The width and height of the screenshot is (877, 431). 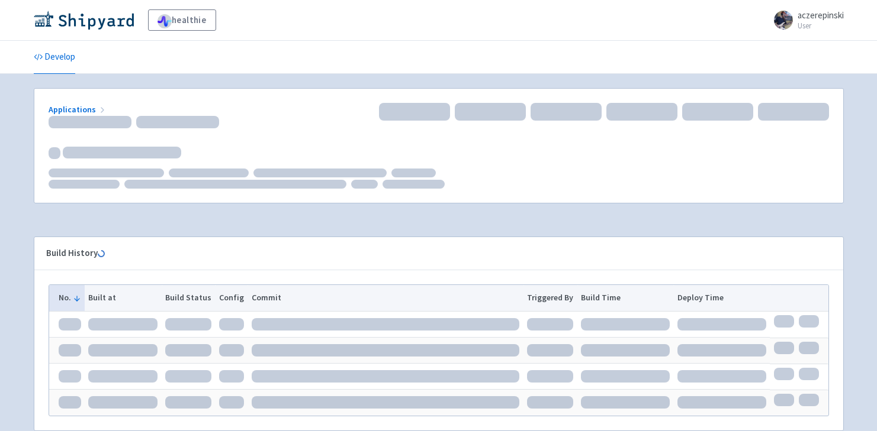 I want to click on a: Applications, so click(x=78, y=109).